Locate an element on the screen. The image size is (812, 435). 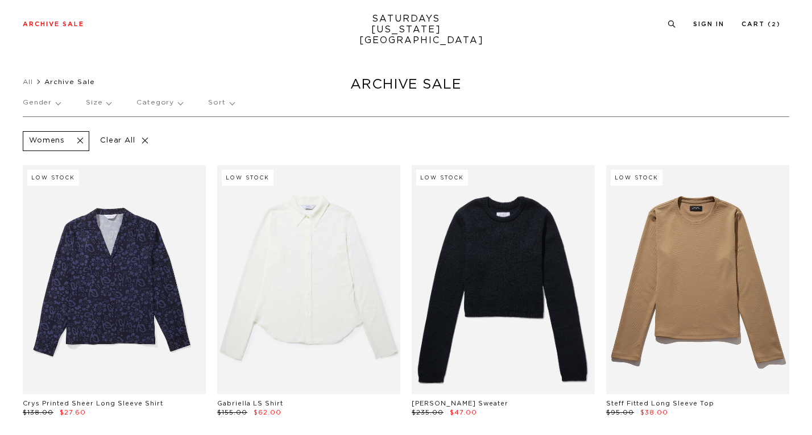
p: Clear All is located at coordinates (124, 141).